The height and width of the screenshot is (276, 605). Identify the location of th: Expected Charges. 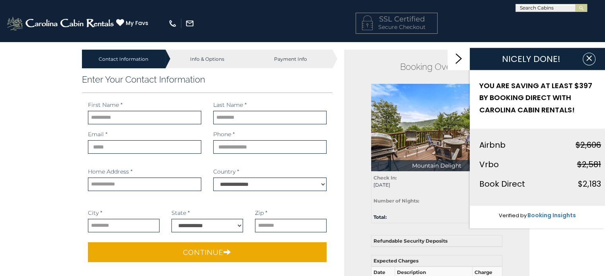
(436, 261).